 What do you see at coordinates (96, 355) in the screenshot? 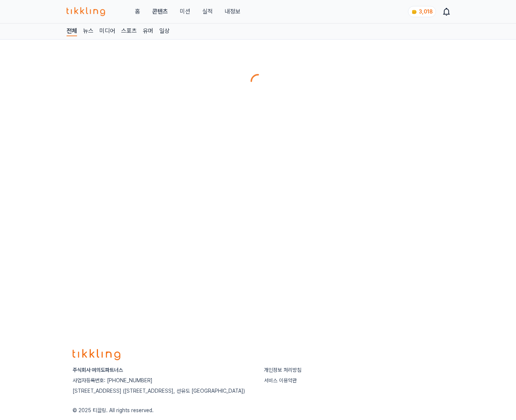
I see `img: logo` at bounding box center [96, 355].